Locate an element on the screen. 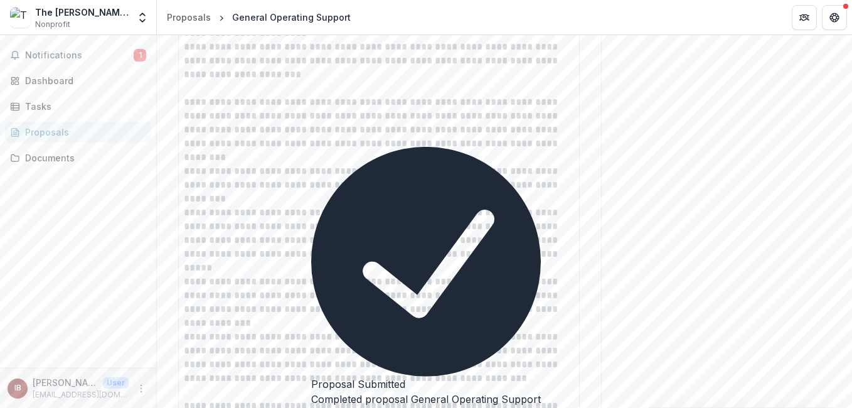 The image size is (852, 408). p: User is located at coordinates (115, 383).